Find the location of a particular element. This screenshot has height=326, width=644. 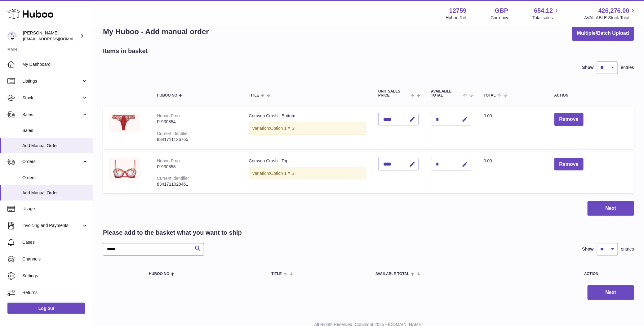

button: Multiple/Batch Upload is located at coordinates (603, 34).